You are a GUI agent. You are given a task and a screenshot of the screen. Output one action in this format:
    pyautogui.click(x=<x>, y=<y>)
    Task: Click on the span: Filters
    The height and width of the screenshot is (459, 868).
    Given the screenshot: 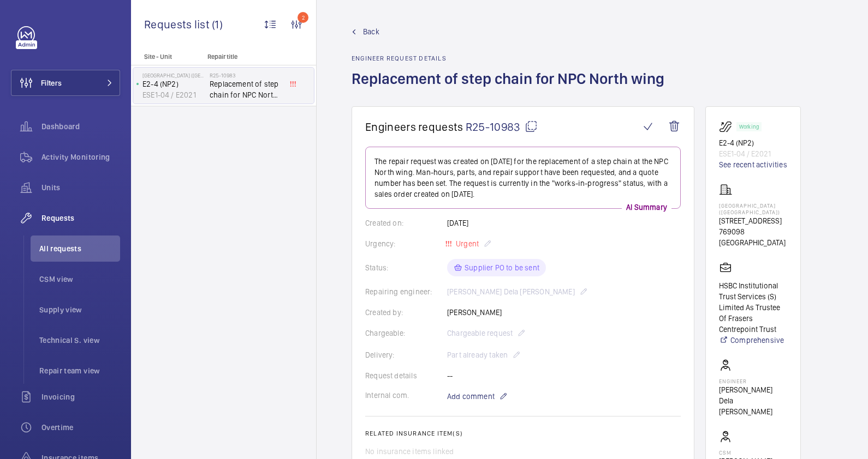 What is the action you would take?
    pyautogui.click(x=52, y=83)
    